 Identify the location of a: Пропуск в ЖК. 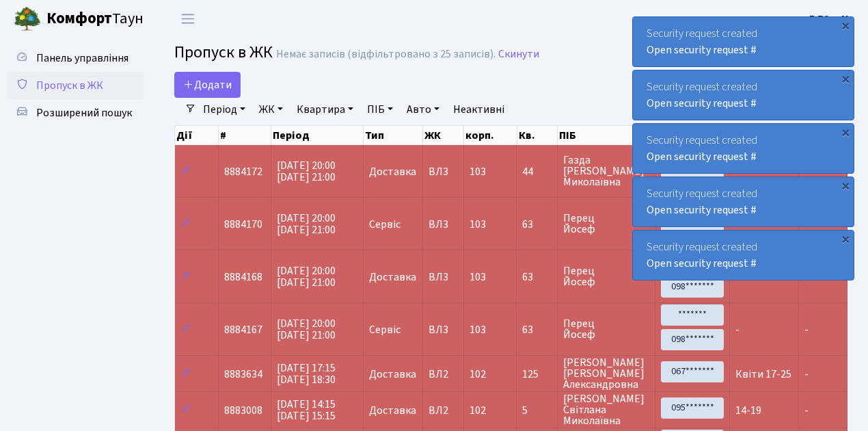
(75, 86).